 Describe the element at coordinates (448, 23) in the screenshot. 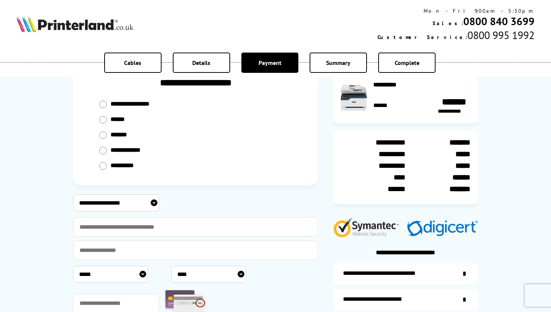

I see `span: Sales:` at that location.